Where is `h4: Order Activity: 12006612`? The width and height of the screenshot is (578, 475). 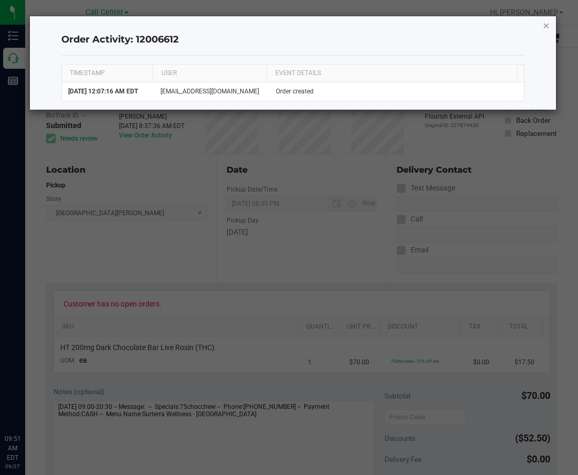 h4: Order Activity: 12006612 is located at coordinates (293, 40).